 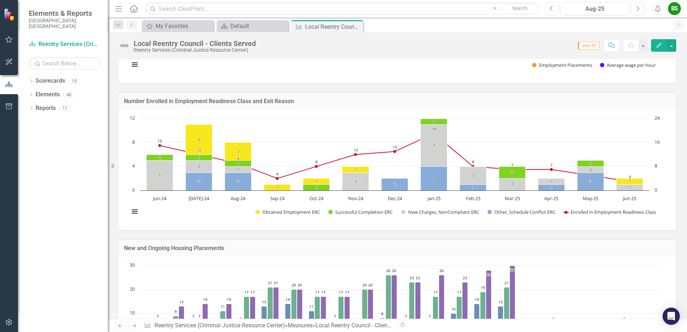 I want to click on button: Show Average wage per hour, so click(x=629, y=65).